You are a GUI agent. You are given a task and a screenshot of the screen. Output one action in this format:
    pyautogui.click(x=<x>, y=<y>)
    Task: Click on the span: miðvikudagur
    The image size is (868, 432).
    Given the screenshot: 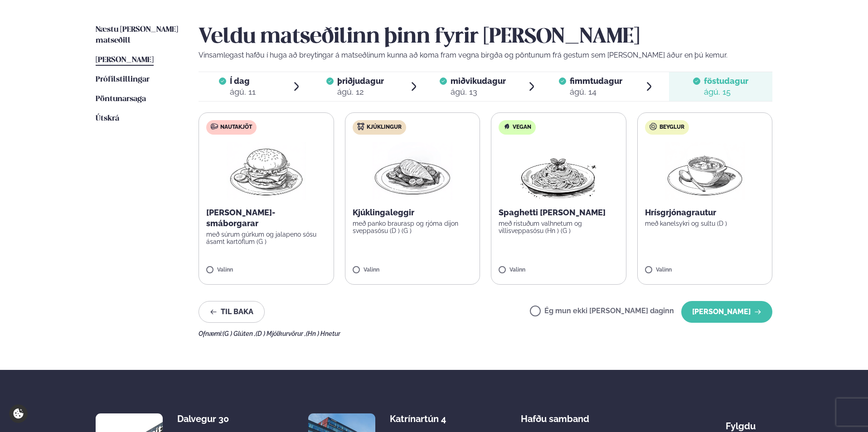 What is the action you would take?
    pyautogui.click(x=478, y=81)
    